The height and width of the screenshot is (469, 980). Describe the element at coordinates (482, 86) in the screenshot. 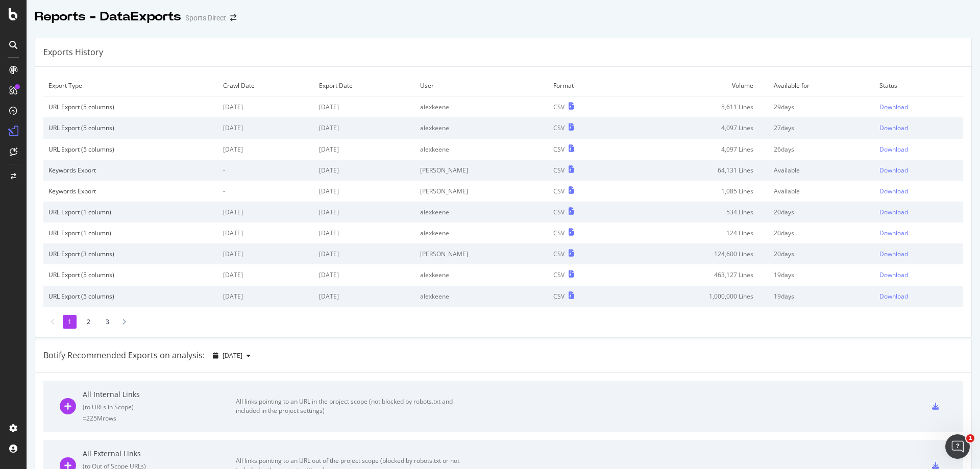

I see `td: User` at that location.